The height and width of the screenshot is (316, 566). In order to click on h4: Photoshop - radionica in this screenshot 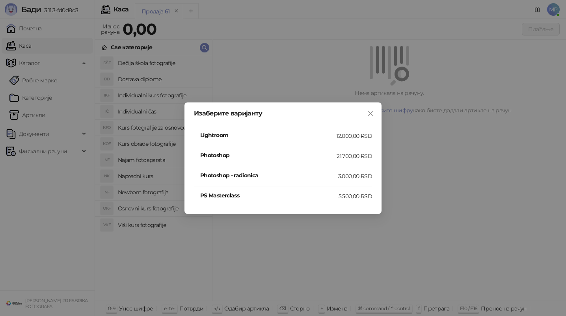, I will do `click(269, 175)`.